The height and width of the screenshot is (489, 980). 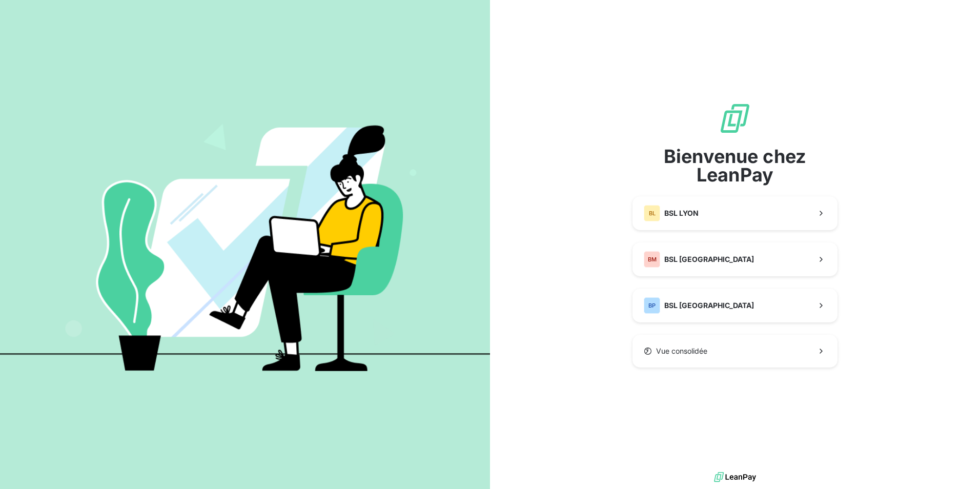 I want to click on img: logo, so click(x=735, y=477).